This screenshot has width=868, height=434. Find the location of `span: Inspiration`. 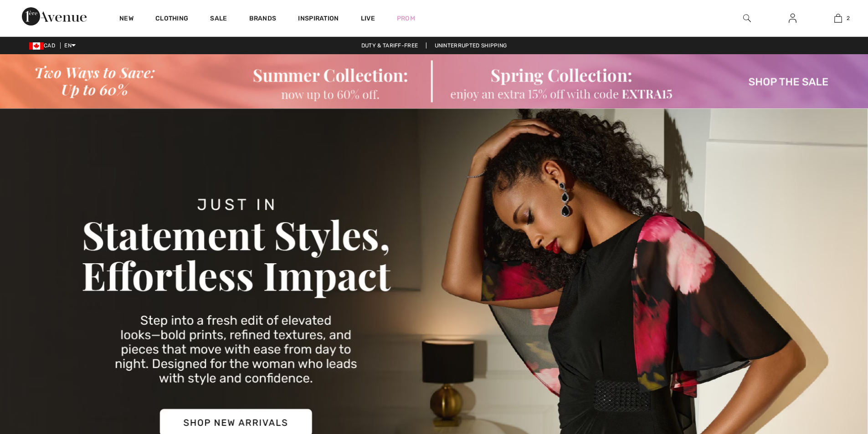

span: Inspiration is located at coordinates (318, 19).